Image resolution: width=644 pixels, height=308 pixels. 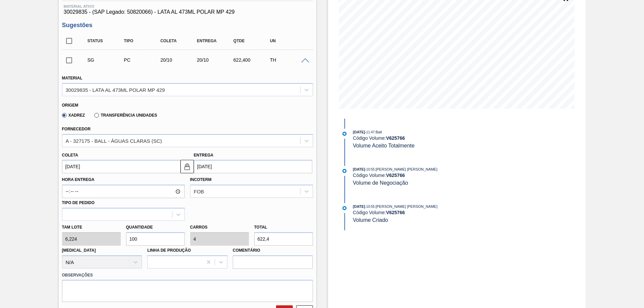 What do you see at coordinates (72, 78) in the screenshot?
I see `label: Material` at bounding box center [72, 78].